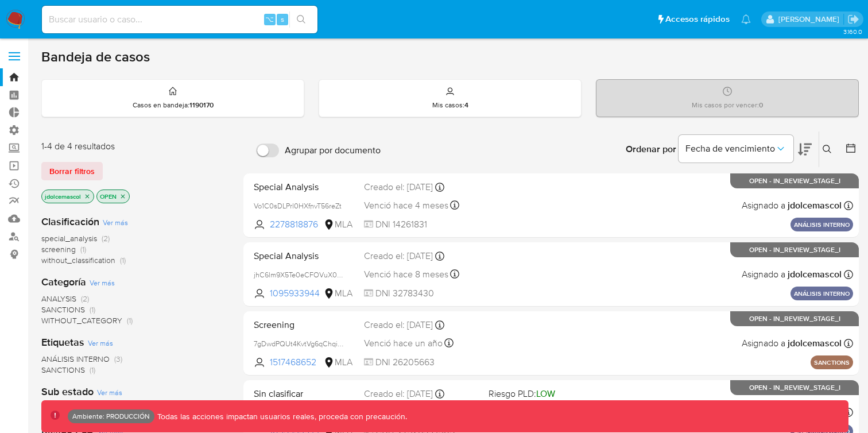 The image size is (868, 433). What do you see at coordinates (810, 19) in the screenshot?
I see `p: joaquin.dolcemascolo@mercadolibre.com` at bounding box center [810, 19].